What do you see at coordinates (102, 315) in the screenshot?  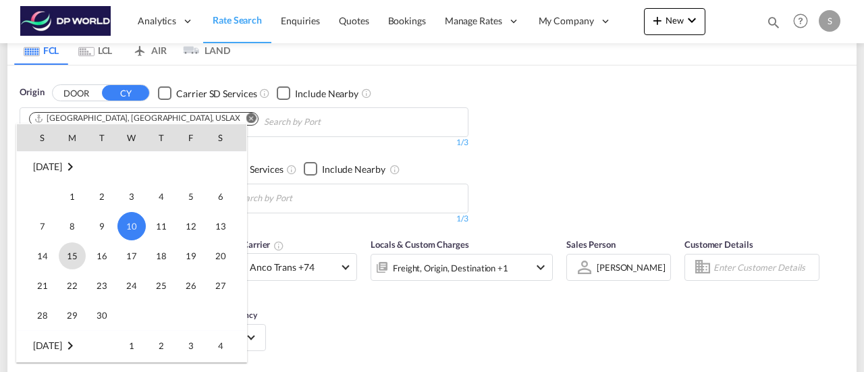 I see `td: Tuesday September 30 2025` at bounding box center [102, 315].